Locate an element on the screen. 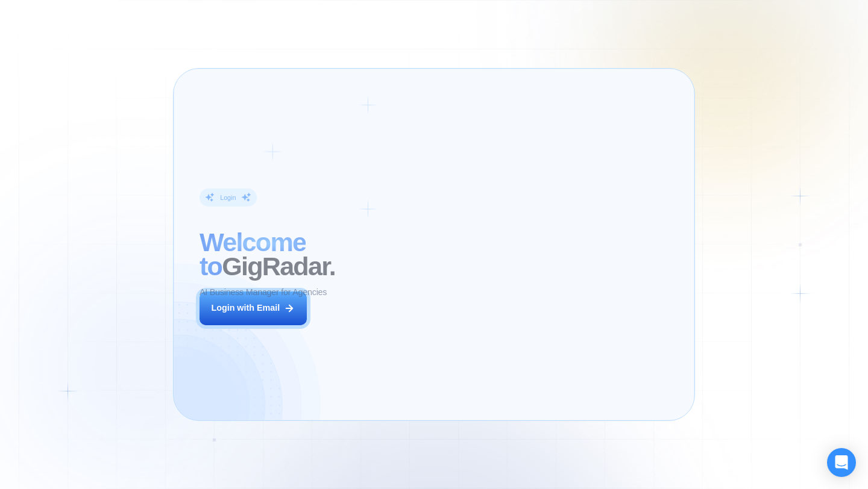  div: Digital Agency is located at coordinates (512, 322).